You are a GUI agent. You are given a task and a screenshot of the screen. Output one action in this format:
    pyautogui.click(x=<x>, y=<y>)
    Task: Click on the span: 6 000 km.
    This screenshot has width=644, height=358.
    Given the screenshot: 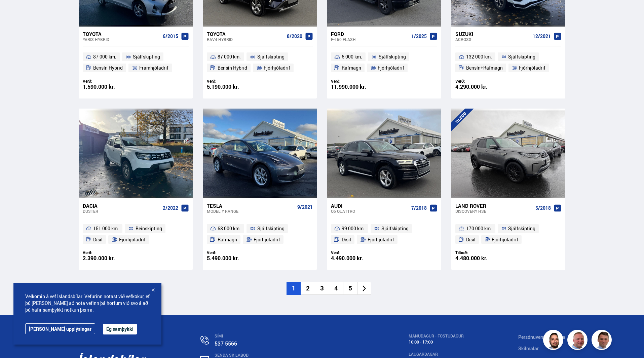 What is the action you would take?
    pyautogui.click(x=352, y=56)
    